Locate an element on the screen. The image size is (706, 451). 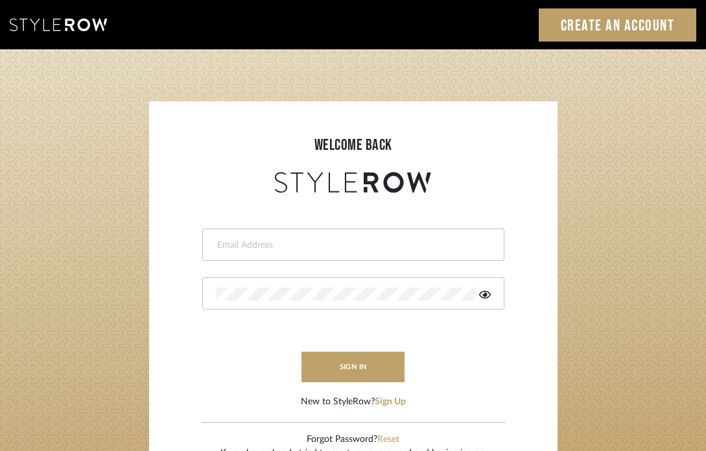
button: Reset is located at coordinates (389, 439).